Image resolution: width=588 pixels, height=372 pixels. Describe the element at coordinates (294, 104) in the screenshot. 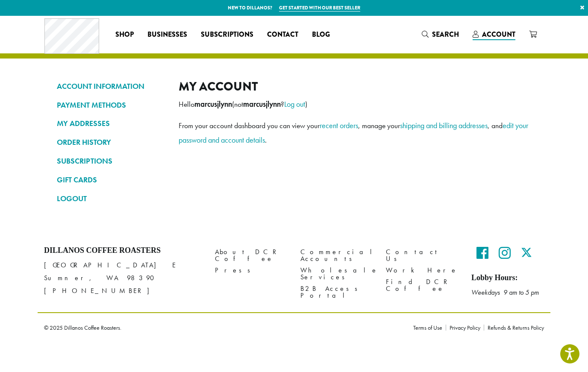

I see `a: Log out` at that location.